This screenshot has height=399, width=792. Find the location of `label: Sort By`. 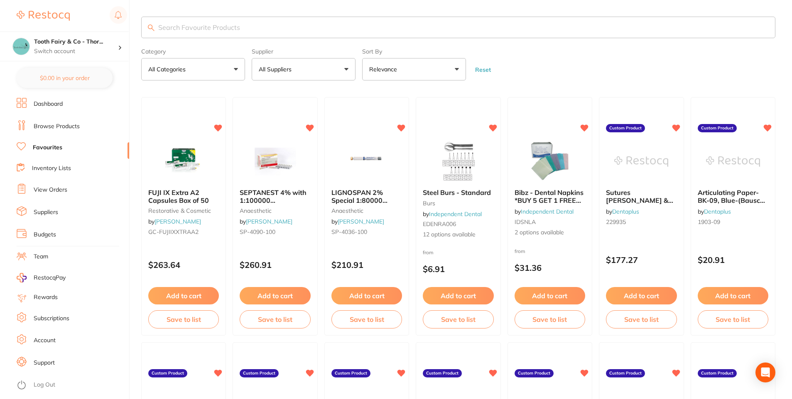

label: Sort By is located at coordinates (414, 51).